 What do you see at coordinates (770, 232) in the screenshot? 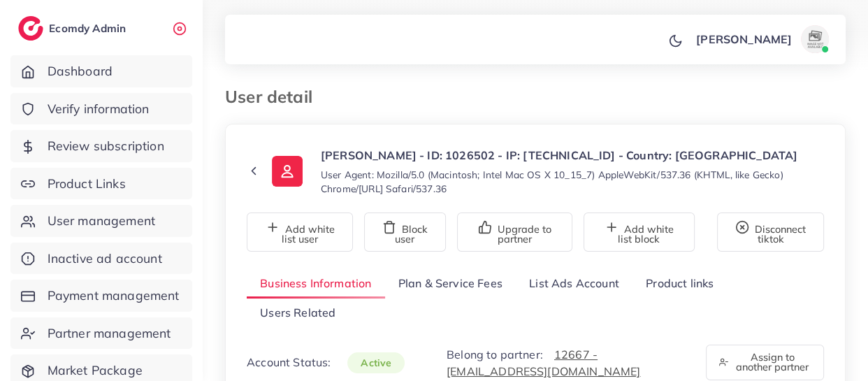
I see `button: Disconnect tiktok` at bounding box center [770, 232].